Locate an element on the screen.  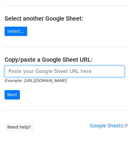
input: Paste your Google Sheet URL here is located at coordinates (65, 71).